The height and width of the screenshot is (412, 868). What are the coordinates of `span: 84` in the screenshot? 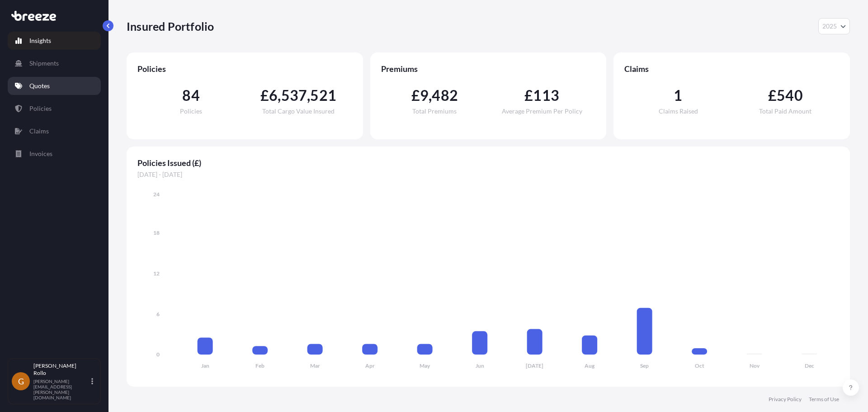 It's located at (190, 95).